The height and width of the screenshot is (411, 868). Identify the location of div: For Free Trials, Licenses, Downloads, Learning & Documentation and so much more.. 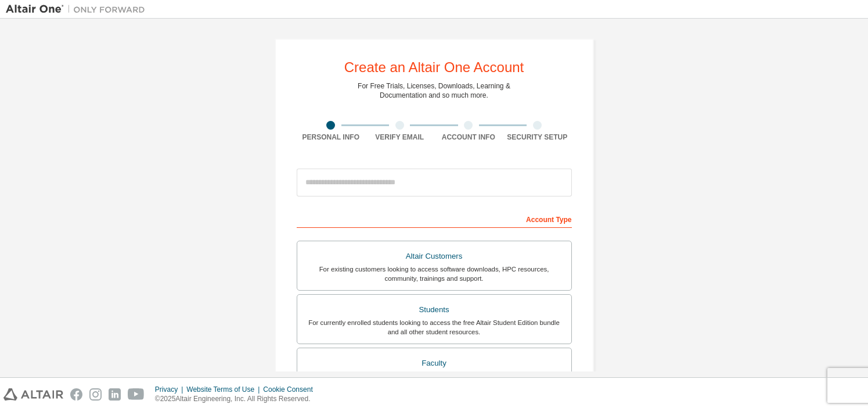
(434, 91).